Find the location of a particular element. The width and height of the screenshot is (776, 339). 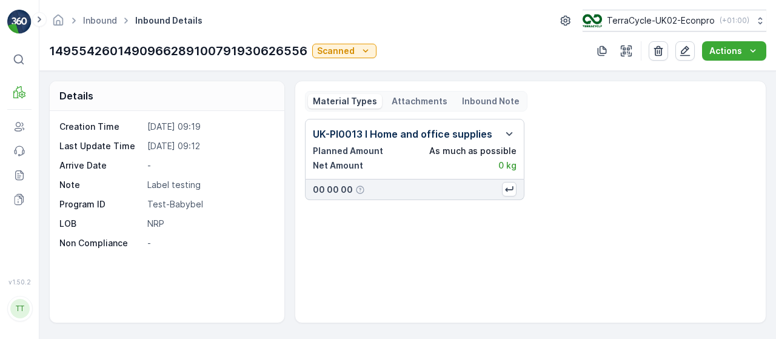

img: logo is located at coordinates (19, 22).